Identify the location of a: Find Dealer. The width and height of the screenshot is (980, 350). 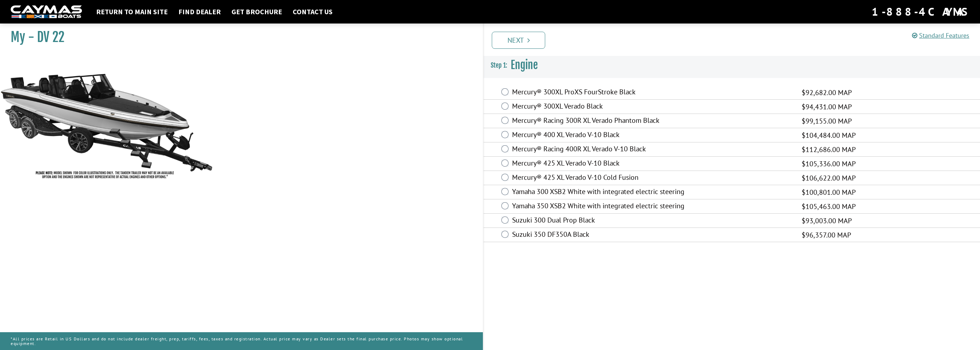
(199, 11).